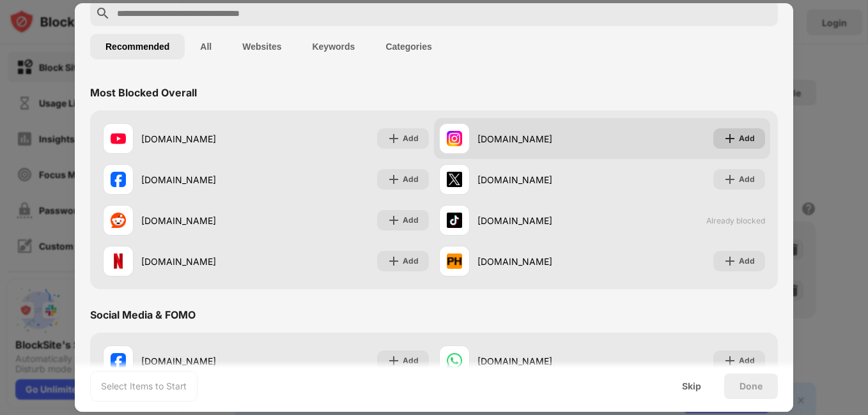 This screenshot has width=868, height=415. I want to click on div: Skip, so click(692, 386).